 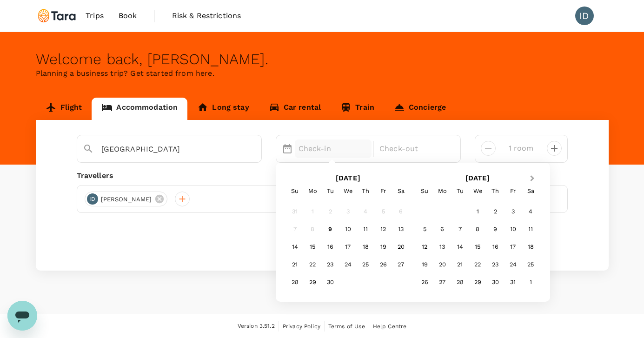 What do you see at coordinates (348, 229) in the screenshot?
I see `div: Choose Wednesday, September 10th, 2025` at bounding box center [348, 229].